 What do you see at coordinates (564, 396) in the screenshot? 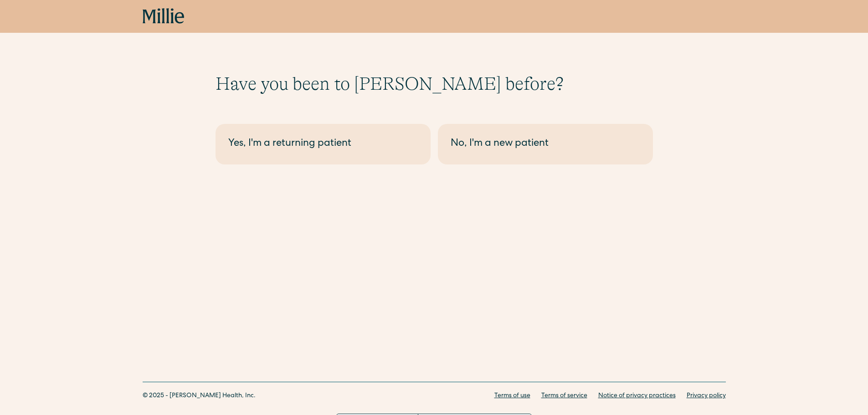
I see `a: Terms of service` at bounding box center [564, 396].